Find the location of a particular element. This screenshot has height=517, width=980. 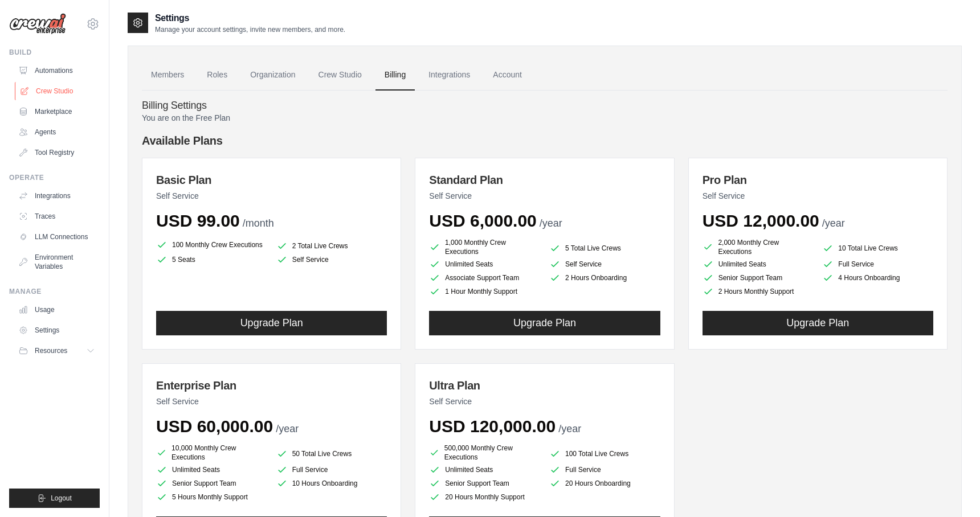

h2: Settings is located at coordinates (250, 18).